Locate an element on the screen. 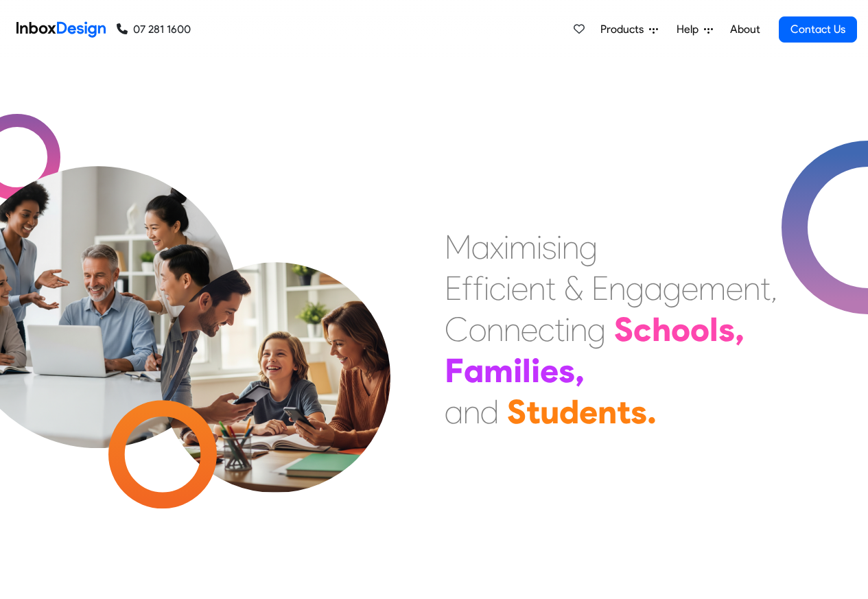 The height and width of the screenshot is (599, 868). a: Contact Us is located at coordinates (818, 30).